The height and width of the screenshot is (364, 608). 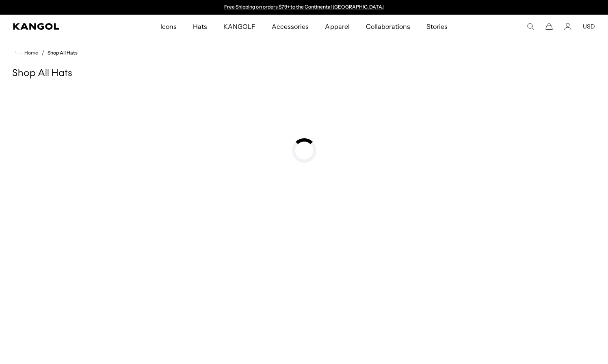 I want to click on span: Icons, so click(x=169, y=27).